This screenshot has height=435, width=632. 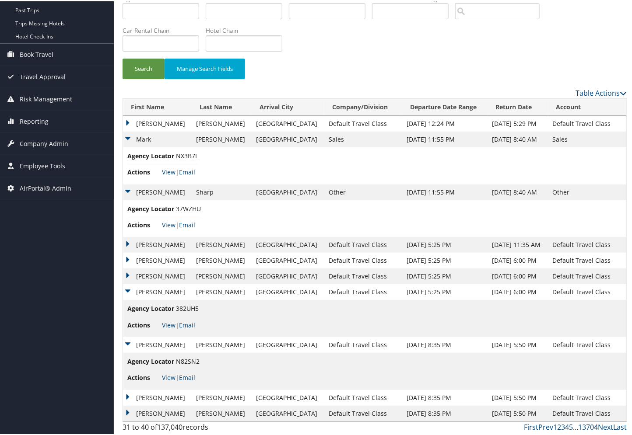 I want to click on span: AirPortal® Admin, so click(x=45, y=187).